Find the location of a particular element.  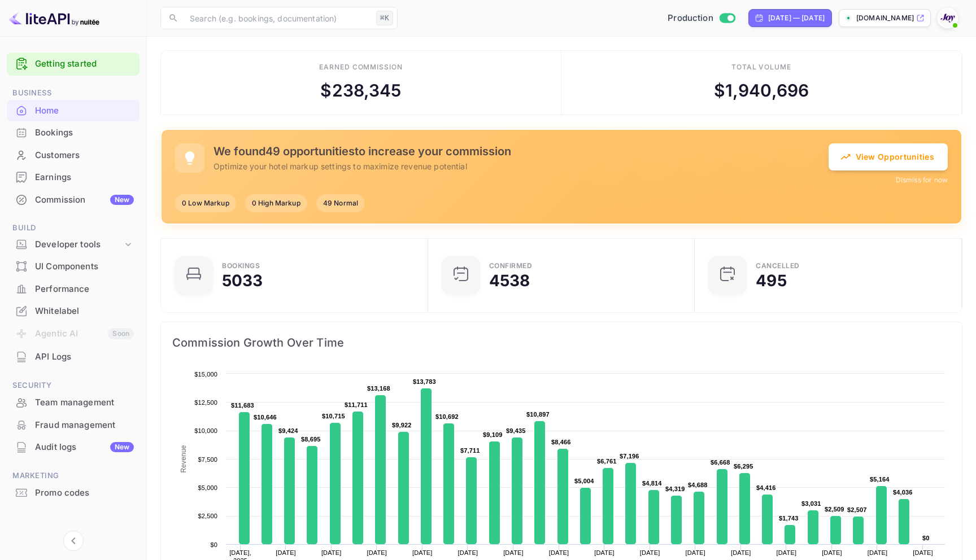

input: Search (e.g. bookings, documentation) is located at coordinates (277, 18).